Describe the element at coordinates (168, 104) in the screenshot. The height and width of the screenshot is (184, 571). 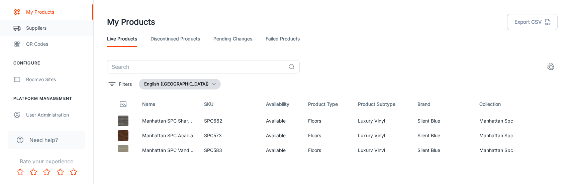
I see `th: Name` at that location.